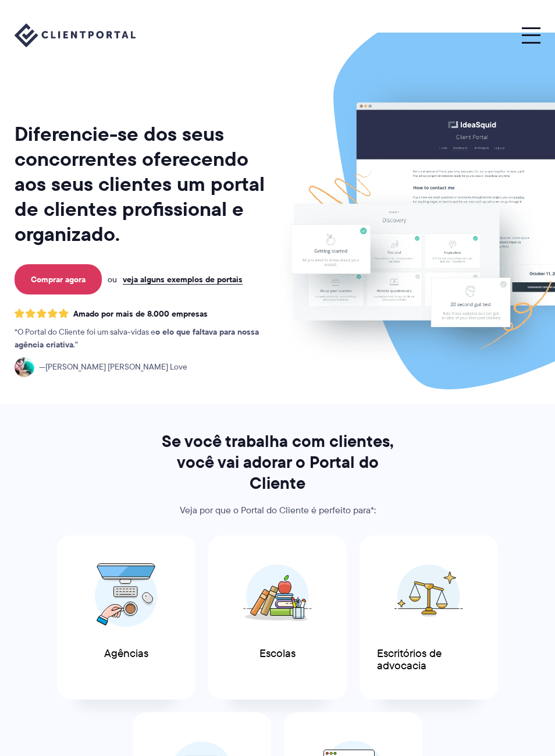 Image resolution: width=555 pixels, height=756 pixels. Describe the element at coordinates (126, 618) in the screenshot. I see `a: Agências` at that location.